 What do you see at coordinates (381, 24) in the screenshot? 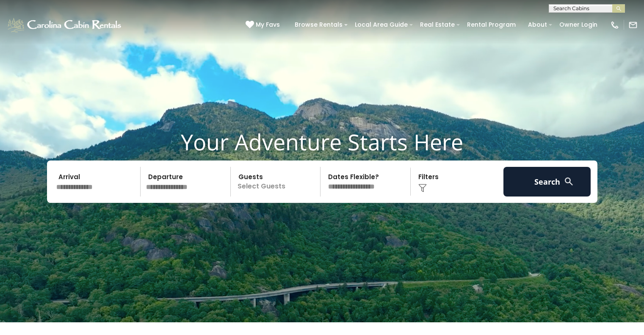
I see `a: Local Area Guide` at bounding box center [381, 24].